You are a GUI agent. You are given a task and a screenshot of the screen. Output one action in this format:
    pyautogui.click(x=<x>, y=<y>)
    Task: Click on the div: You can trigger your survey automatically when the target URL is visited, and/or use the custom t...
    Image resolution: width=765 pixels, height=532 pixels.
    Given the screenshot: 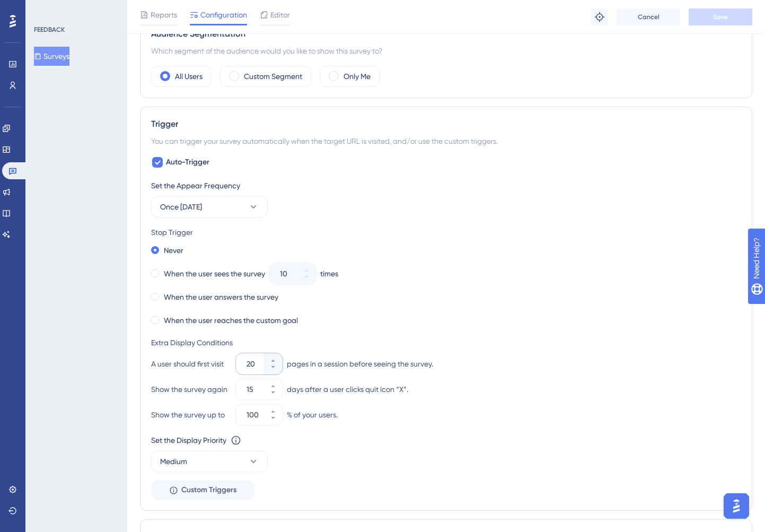 What is the action you would take?
    pyautogui.click(x=446, y=141)
    